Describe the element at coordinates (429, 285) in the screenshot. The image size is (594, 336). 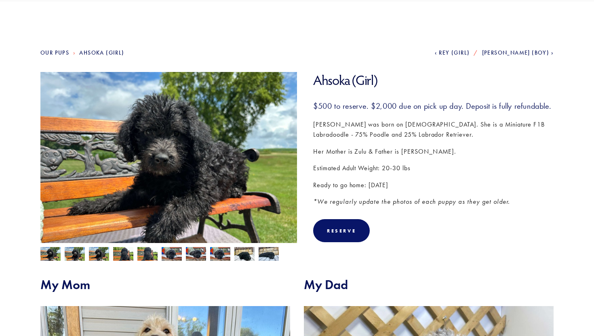
I see `h2: My Dad` at that location.